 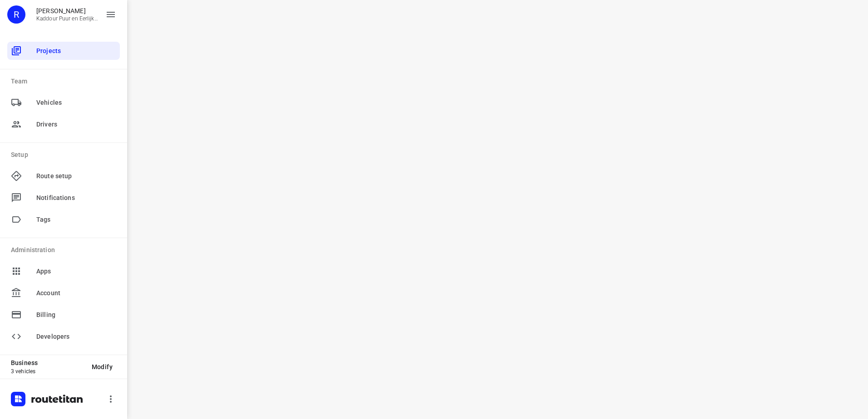 What do you see at coordinates (16, 15) in the screenshot?
I see `div: R` at bounding box center [16, 15].